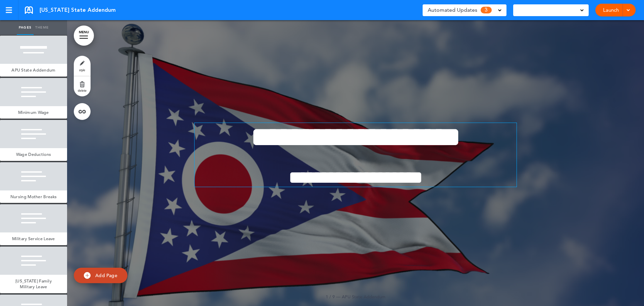 This screenshot has width=644, height=306. What do you see at coordinates (42, 28) in the screenshot?
I see `a: Theme` at bounding box center [42, 28].